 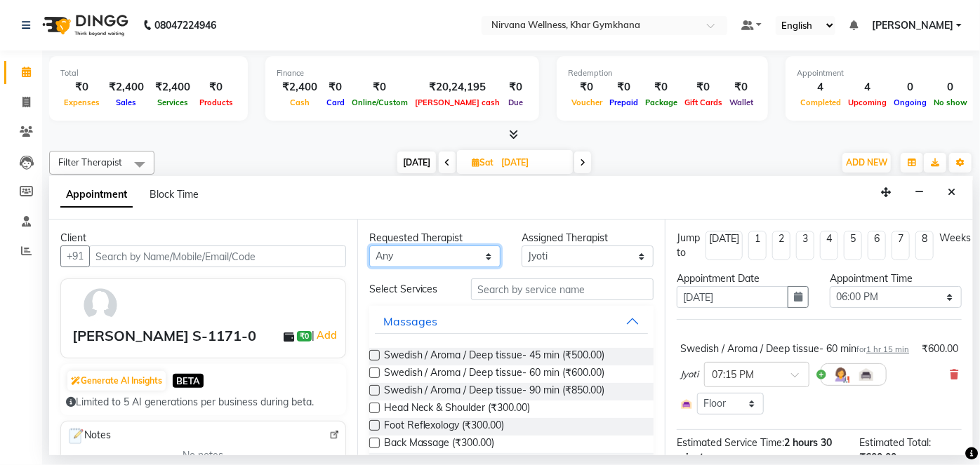 What do you see at coordinates (127, 103) in the screenshot?
I see `span: Sales` at bounding box center [127, 103].